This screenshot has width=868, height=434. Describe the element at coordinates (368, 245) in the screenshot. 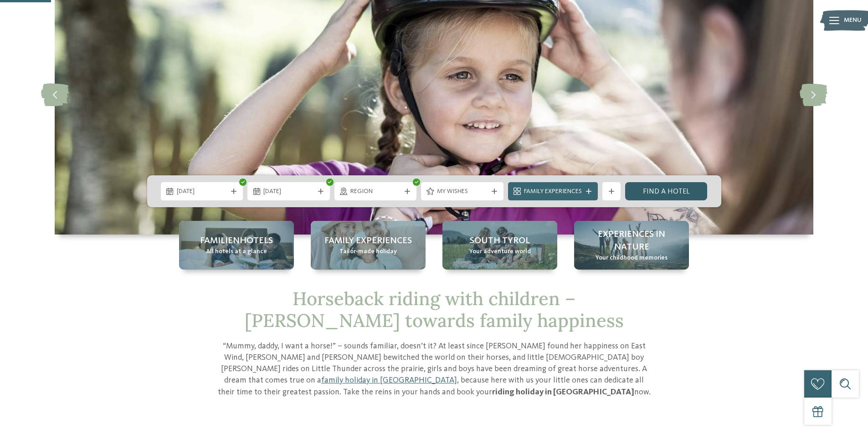

I see `a: Horseback riding with children in South Tyrol Family Experiences Tailor-made holiday` at that location.